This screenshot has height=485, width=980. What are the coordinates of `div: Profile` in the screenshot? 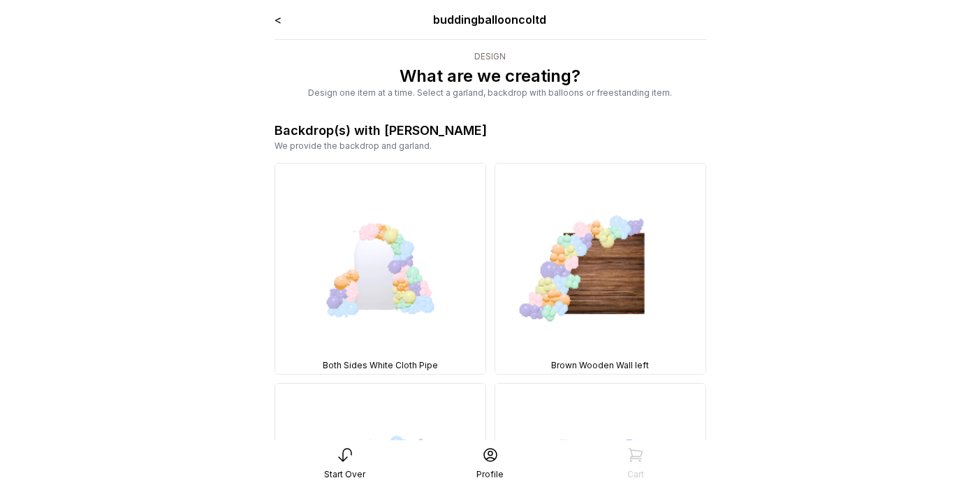 It's located at (490, 475).